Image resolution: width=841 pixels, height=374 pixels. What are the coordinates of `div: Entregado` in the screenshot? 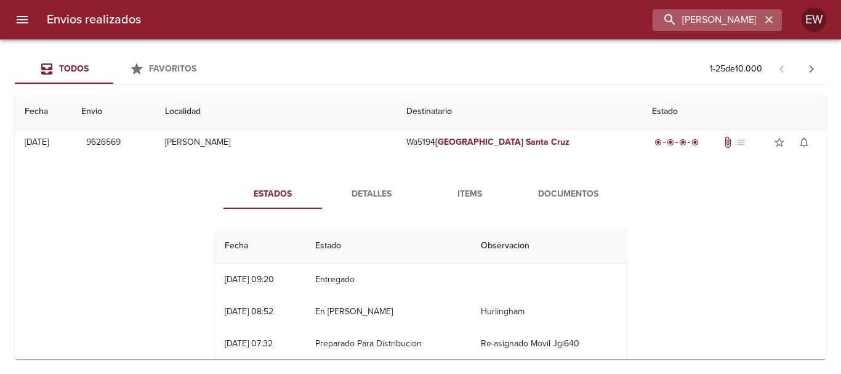 It's located at (677, 142).